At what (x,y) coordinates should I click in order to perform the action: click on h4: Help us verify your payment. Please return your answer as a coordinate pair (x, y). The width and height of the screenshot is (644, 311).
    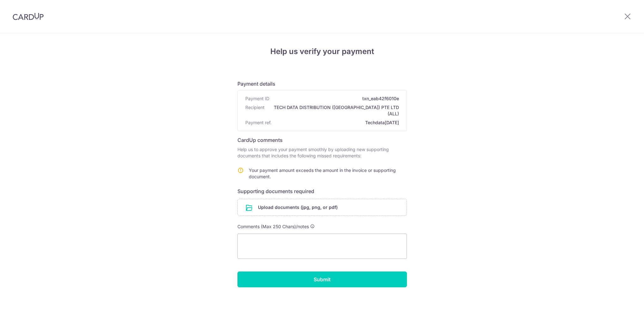
    Looking at the image, I should click on (322, 51).